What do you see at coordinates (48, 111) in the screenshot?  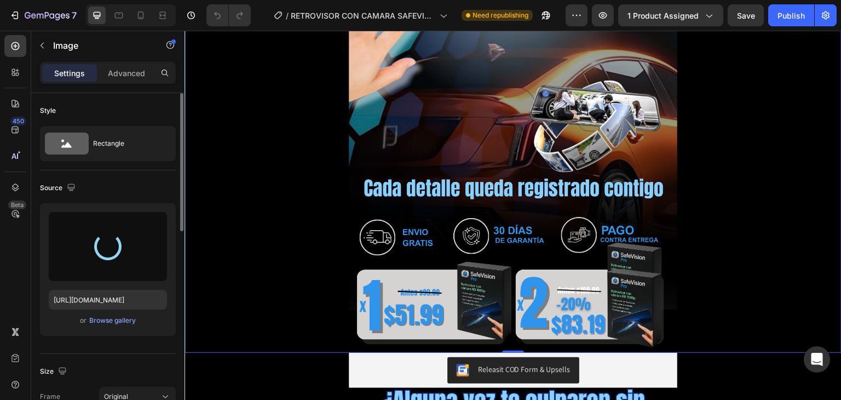 I see `div: Style` at bounding box center [48, 111].